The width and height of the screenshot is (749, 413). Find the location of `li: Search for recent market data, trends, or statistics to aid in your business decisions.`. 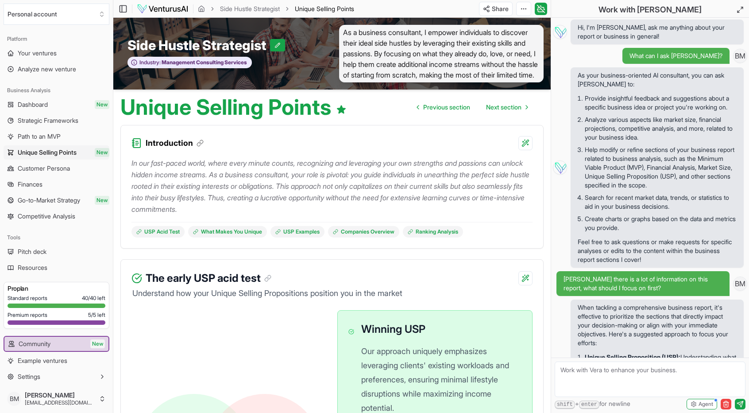

li: Search for recent market data, trends, or statistics to aid in your business decisions. is located at coordinates (661, 202).